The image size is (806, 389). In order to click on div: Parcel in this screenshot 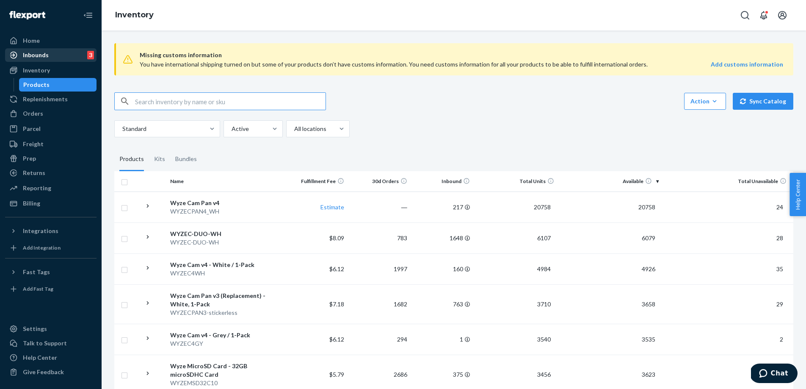, I will do `click(32, 129)`.